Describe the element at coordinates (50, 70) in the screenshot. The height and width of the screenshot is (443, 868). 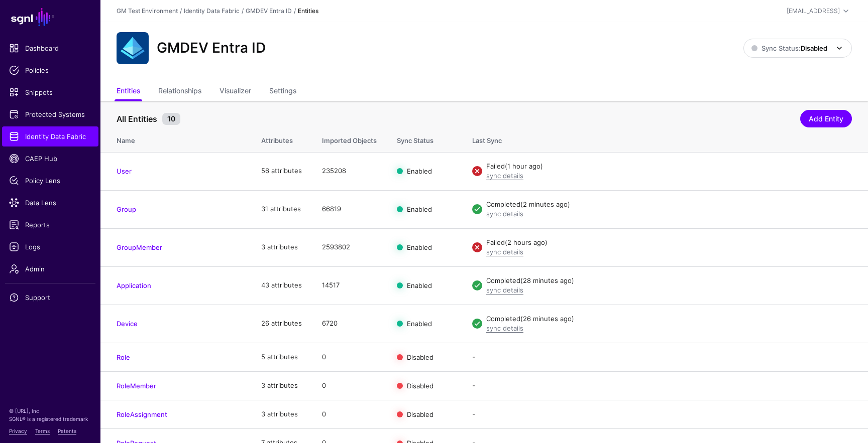
I see `a: Policies` at that location.